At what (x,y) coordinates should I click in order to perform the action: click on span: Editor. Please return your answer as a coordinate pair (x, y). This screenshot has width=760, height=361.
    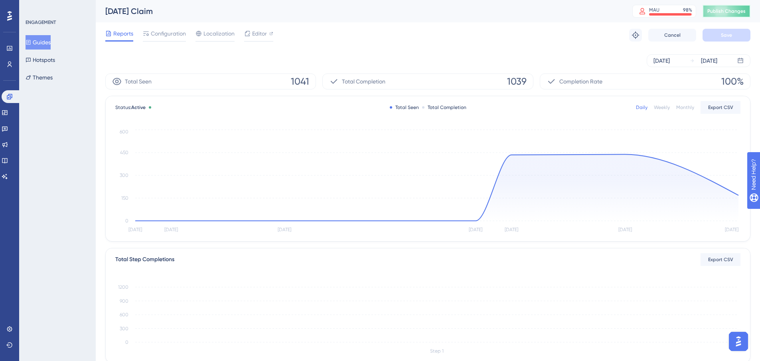
    Looking at the image, I should click on (259, 34).